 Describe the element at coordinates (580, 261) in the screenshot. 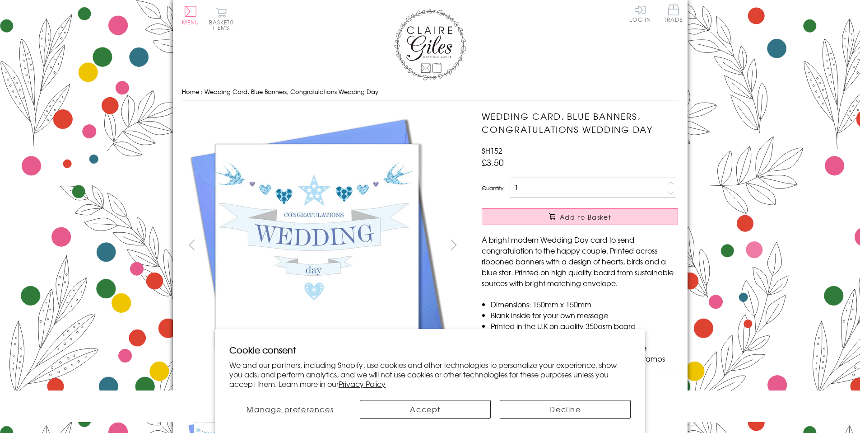

I see `p: A bright modern Wedding Day card to send congratulation to the happy couple. Printed across ribbo...` at that location.